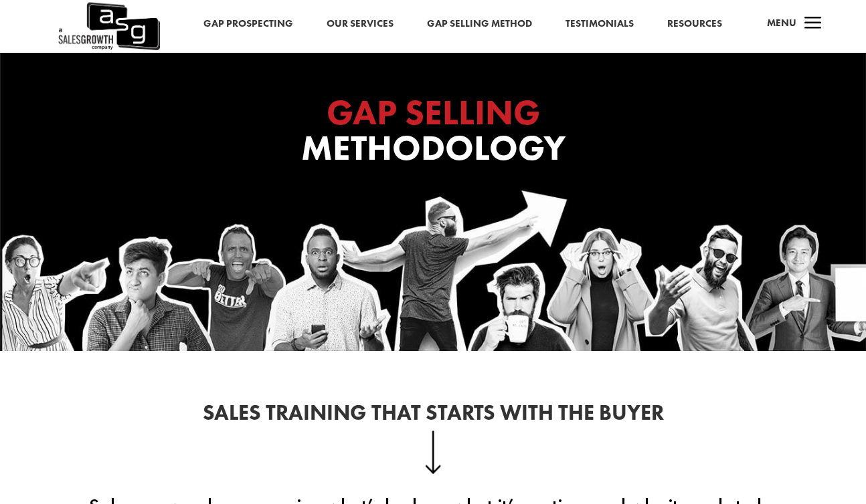 This screenshot has height=504, width=866. What do you see at coordinates (433, 452) in the screenshot?
I see `img: down-arrow` at bounding box center [433, 452].